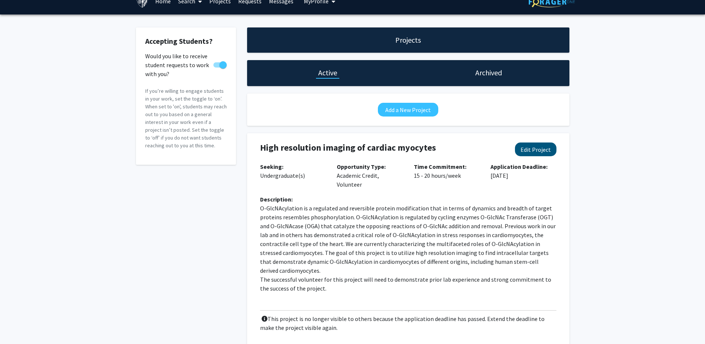 Image resolution: width=705 pixels, height=344 pixels. I want to click on p: The successful volunteer for this project will need to demonstrate prior lab experience and stron..., so click(408, 283).